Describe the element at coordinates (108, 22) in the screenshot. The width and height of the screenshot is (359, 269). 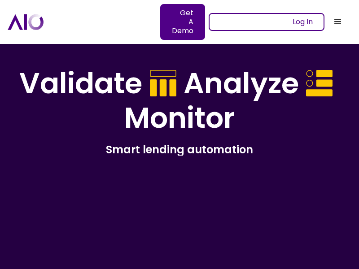
I see `a: home` at that location.